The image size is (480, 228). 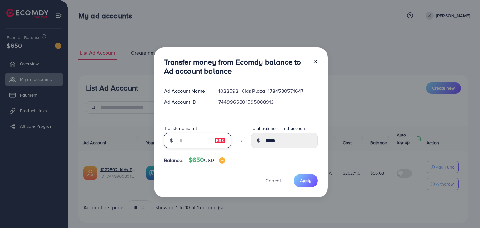 I want to click on span: Balance:, so click(x=174, y=160).